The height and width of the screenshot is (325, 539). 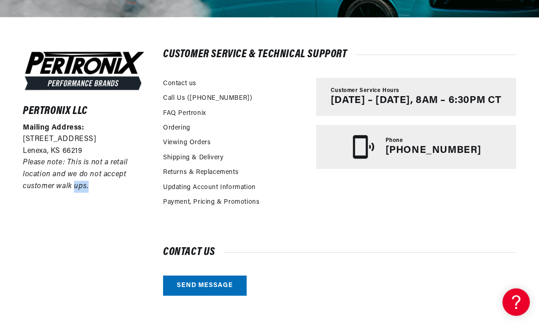 I want to click on a: Payment, Pricing & Promotions, so click(x=211, y=202).